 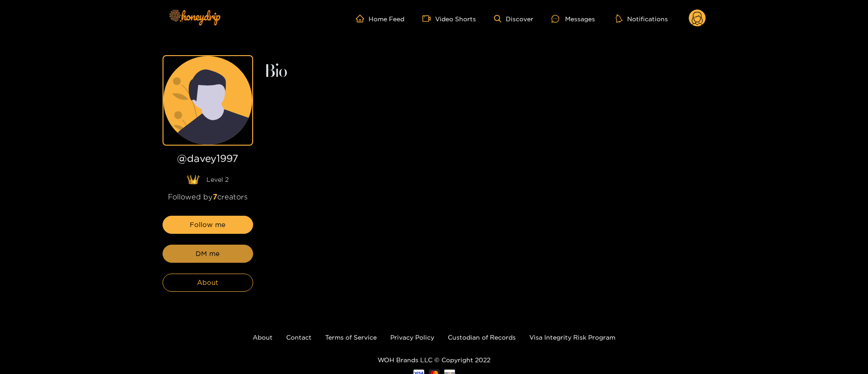 What do you see at coordinates (642, 18) in the screenshot?
I see `button: Notifications` at bounding box center [642, 18].